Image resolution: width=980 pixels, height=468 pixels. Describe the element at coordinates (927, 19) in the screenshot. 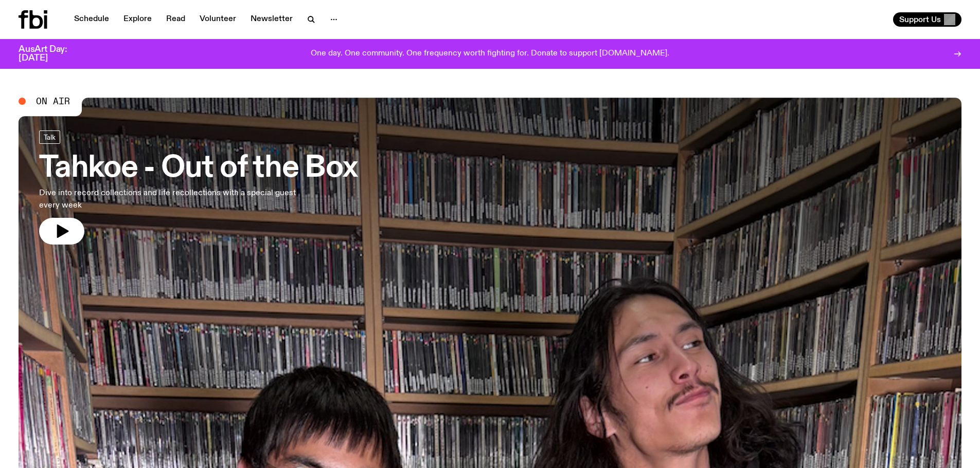

I see `button: Support Us` at that location.